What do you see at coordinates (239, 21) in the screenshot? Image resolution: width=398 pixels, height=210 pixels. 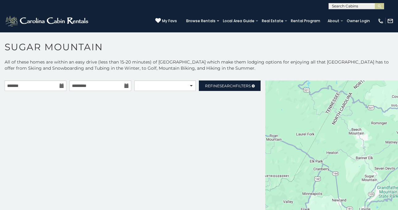 I see `a: Local Area Guide` at bounding box center [239, 21].